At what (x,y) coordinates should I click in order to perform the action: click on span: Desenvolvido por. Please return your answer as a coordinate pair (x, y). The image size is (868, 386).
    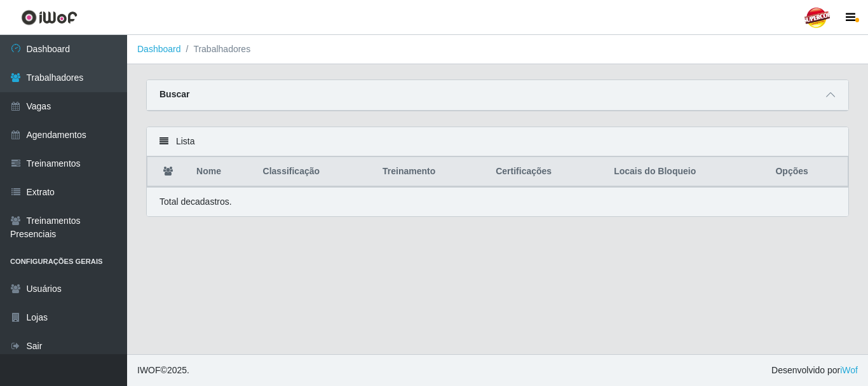
    Looking at the image, I should click on (815, 370).